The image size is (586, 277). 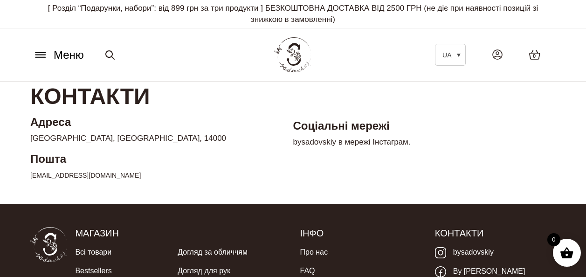 What do you see at coordinates (58, 55) in the screenshot?
I see `button: Меню` at bounding box center [58, 55].